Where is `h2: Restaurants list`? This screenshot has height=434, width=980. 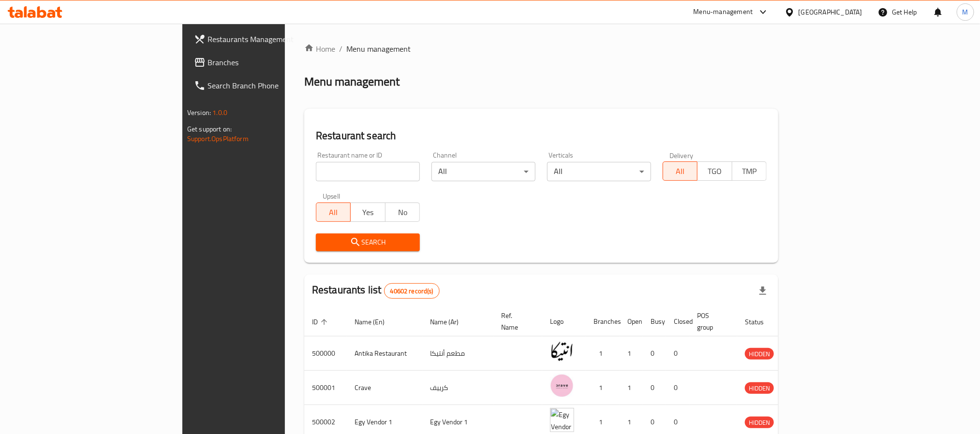 h2: Restaurants list is located at coordinates (376, 291).